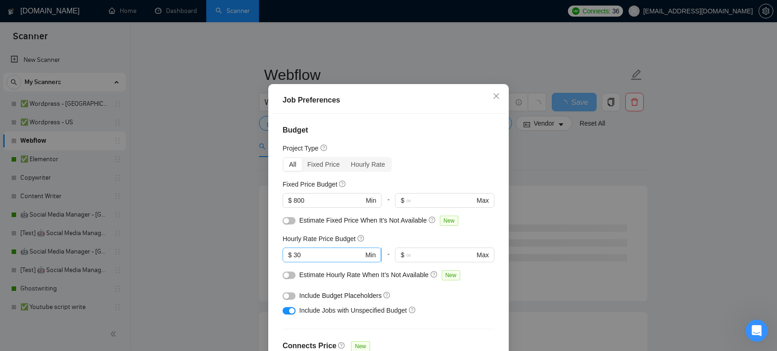 This screenshot has height=351, width=777. Describe the element at coordinates (388, 100) in the screenshot. I see `div: Job Preferences` at that location.